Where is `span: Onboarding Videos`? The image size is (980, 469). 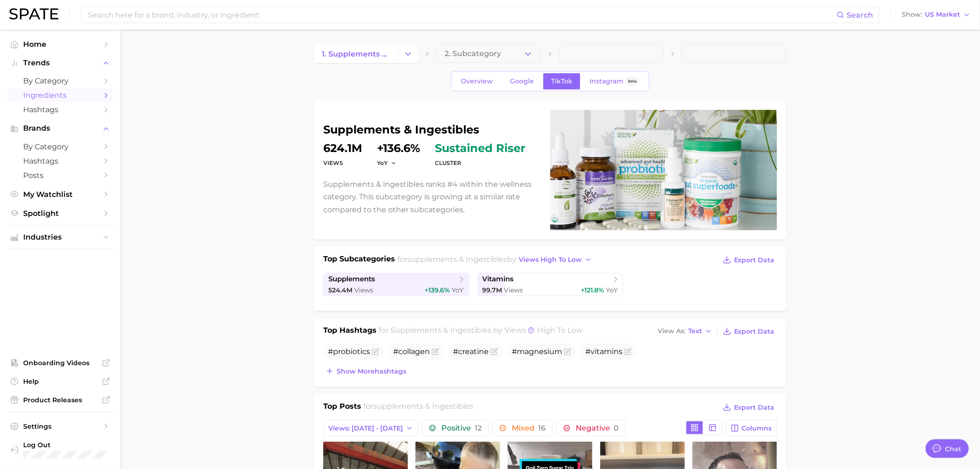
span: Onboarding Videos is located at coordinates (60, 363).